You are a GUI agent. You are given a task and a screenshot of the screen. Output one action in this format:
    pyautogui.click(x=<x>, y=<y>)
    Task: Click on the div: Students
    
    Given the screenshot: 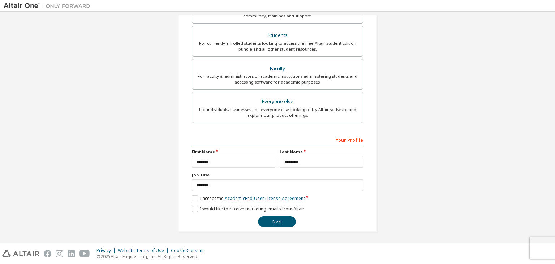 What is the action you would take?
    pyautogui.click(x=278, y=35)
    